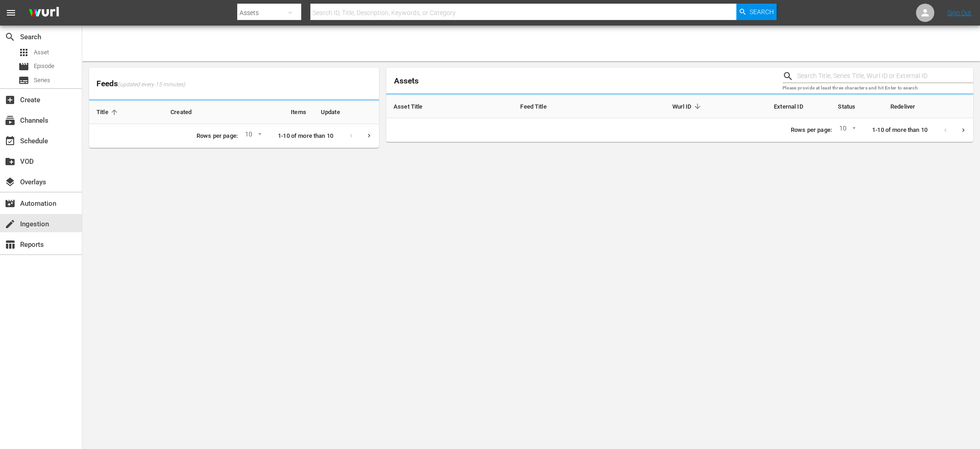 This screenshot has width=980, height=449. Describe the element at coordinates (108, 112) in the screenshot. I see `span: Title` at that location.